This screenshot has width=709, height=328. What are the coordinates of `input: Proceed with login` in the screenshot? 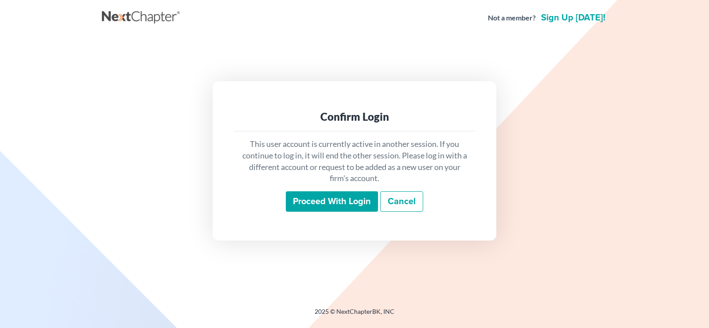 It's located at (332, 201).